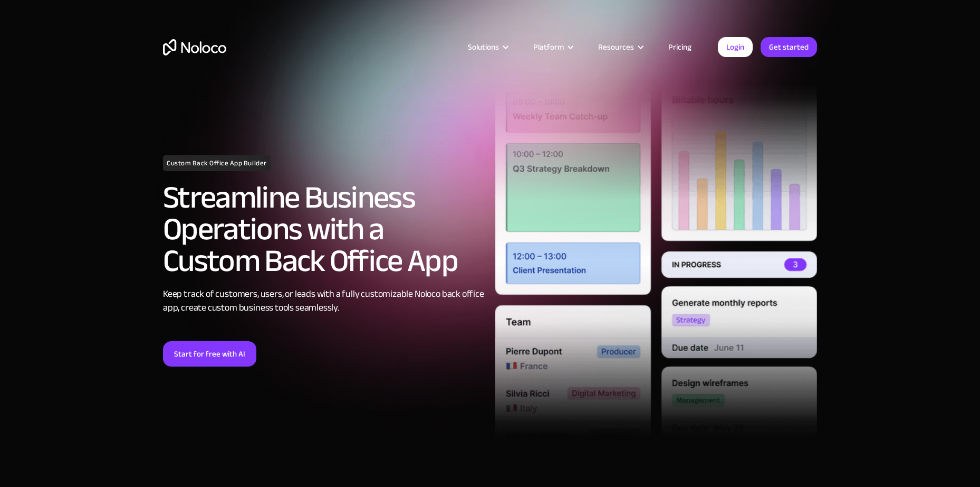 The height and width of the screenshot is (487, 980). I want to click on a: home, so click(194, 47).